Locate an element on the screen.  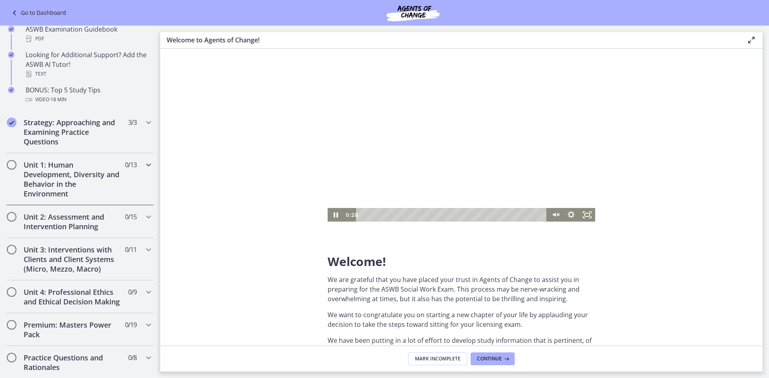
span: 0 / 8 is located at coordinates (132, 358).